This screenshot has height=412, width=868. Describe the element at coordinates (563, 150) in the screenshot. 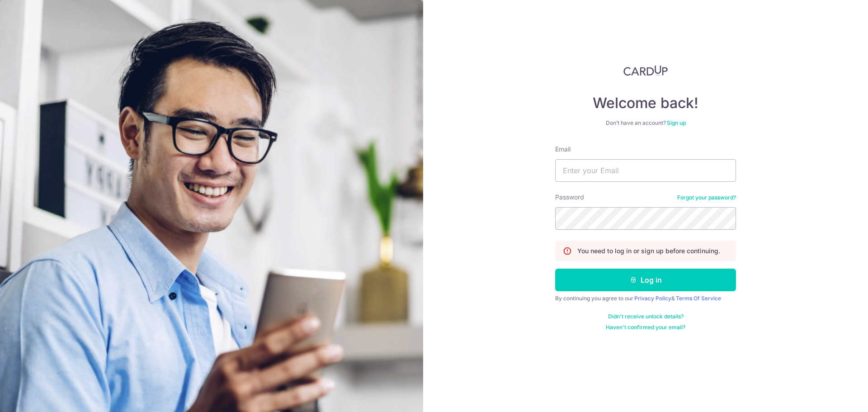

I see `label: Email` at that location.